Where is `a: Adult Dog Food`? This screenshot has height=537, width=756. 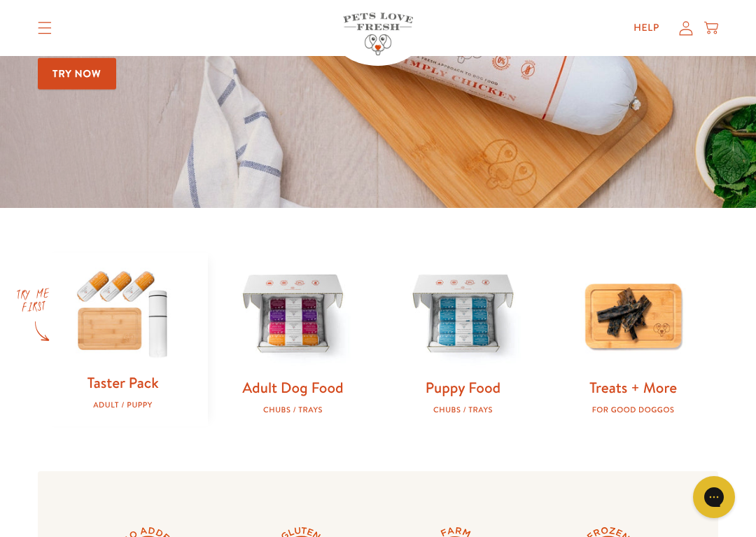 a: Adult Dog Food is located at coordinates (293, 388).